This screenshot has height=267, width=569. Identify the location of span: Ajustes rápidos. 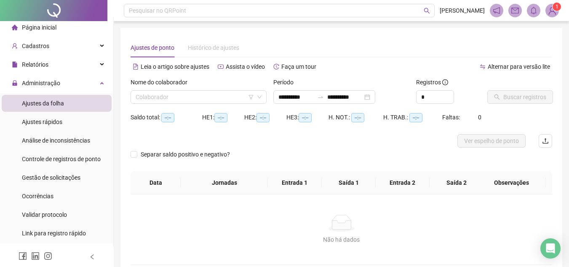
(42, 122).